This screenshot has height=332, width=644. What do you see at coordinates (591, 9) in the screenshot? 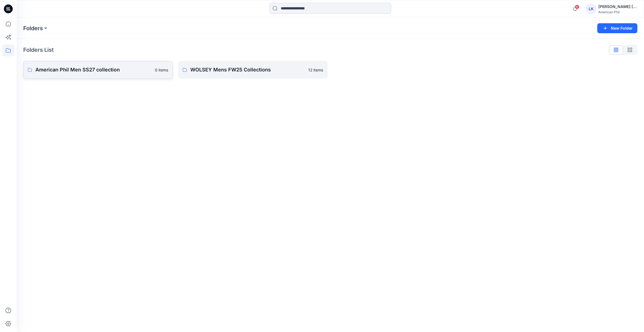
I see `div: LK` at bounding box center [591, 9].